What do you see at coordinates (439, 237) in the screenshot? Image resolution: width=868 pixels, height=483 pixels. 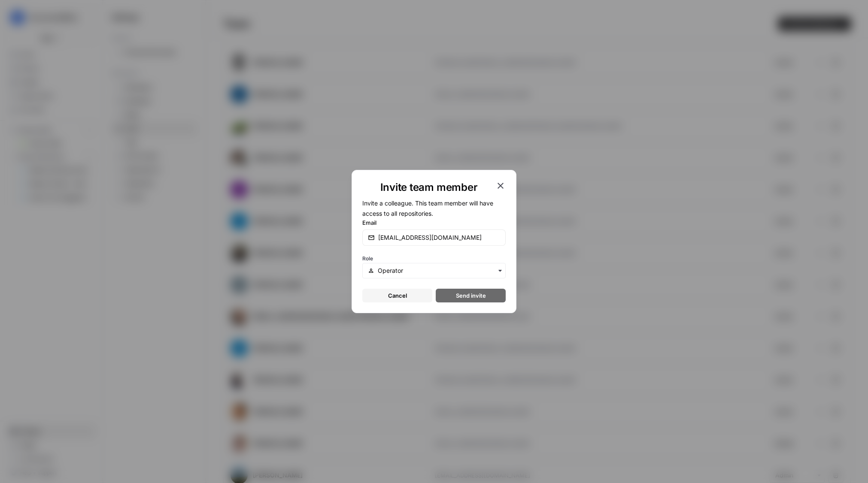 I see `input: email@company.com` at bounding box center [439, 237].